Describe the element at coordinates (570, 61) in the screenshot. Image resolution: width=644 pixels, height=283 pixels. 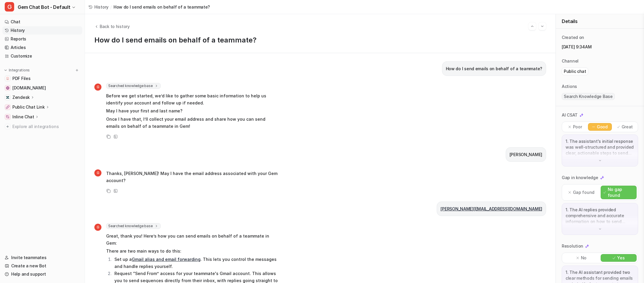
I see `p: Channel` at that location.